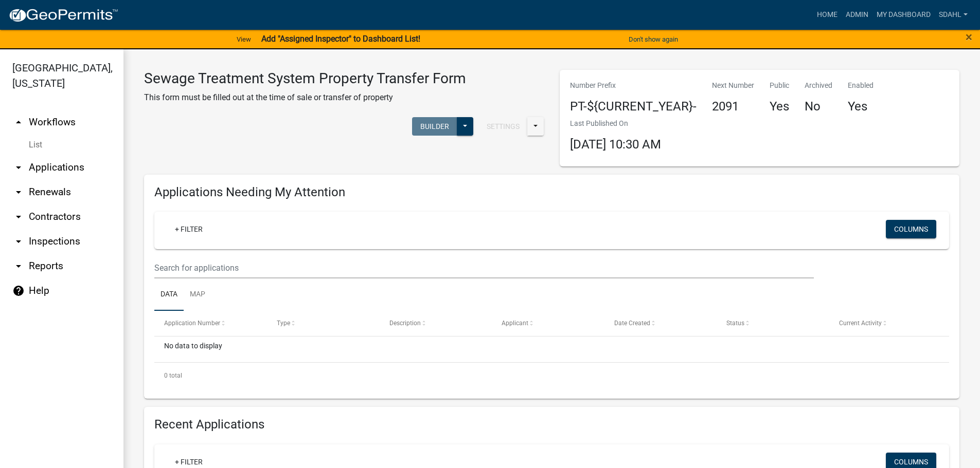 The width and height of the screenshot is (980, 468). I want to click on h4: PT-${CURRENT_YEAR}-, so click(634, 106).